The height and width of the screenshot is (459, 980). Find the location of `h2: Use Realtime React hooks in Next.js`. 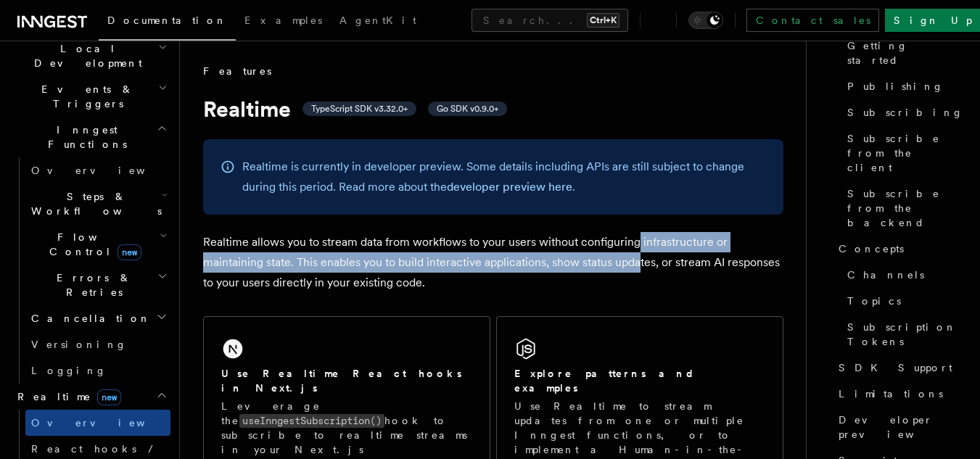

h2: Use Realtime React hooks in Next.js is located at coordinates (347, 381).